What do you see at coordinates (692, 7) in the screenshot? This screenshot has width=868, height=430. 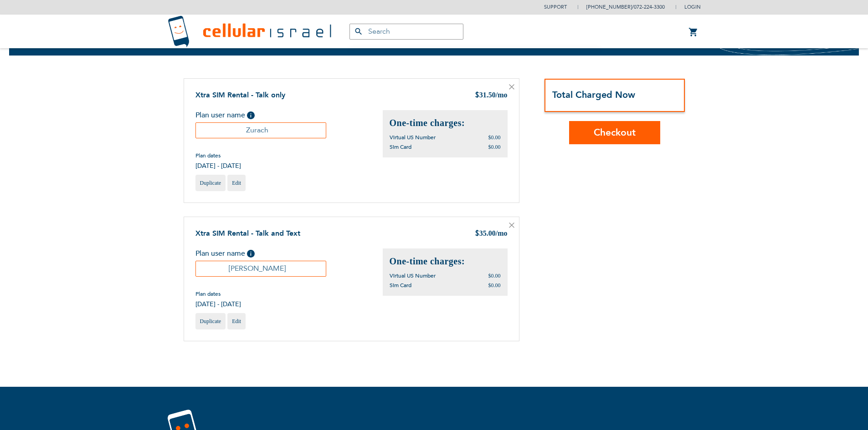 I see `span: Login` at bounding box center [692, 7].